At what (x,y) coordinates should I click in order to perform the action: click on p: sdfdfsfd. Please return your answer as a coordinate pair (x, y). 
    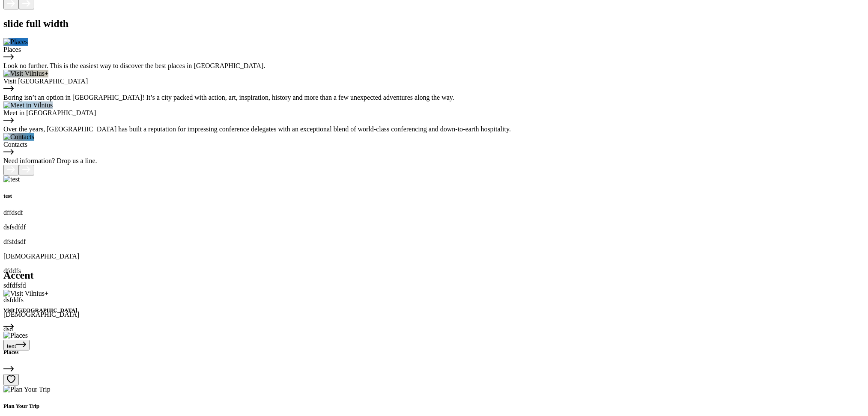
    Looking at the image, I should click on (433, 285).